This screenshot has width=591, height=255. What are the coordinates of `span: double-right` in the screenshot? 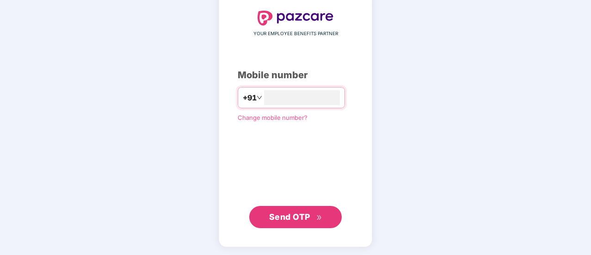 It's located at (319, 217).